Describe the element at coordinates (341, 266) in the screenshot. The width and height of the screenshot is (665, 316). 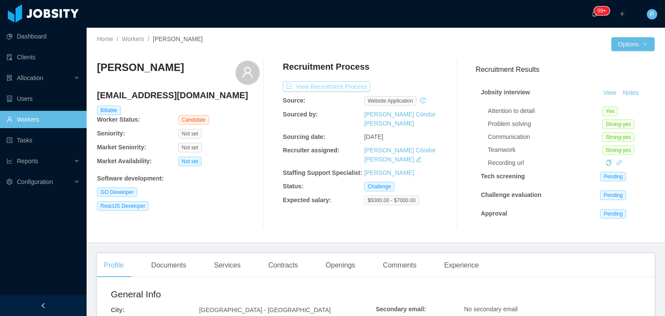
I see `div: Openings` at that location.